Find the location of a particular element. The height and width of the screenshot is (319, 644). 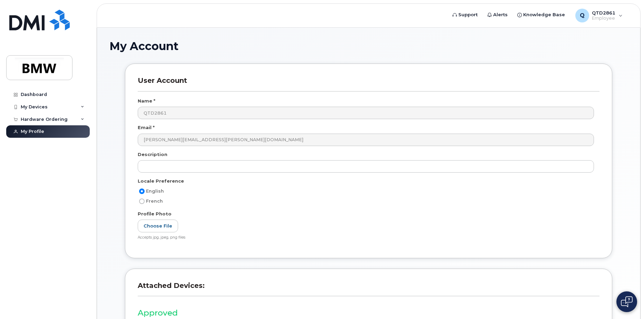

h1: My Account is located at coordinates (369, 46).